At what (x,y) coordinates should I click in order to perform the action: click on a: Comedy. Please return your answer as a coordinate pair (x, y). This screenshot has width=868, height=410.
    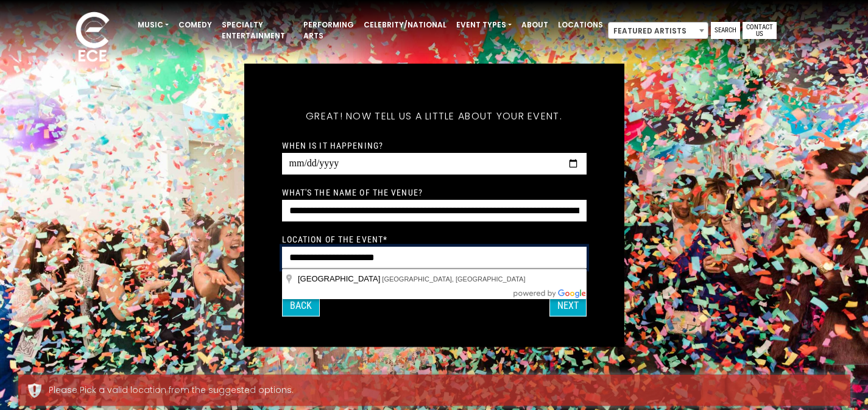
    Looking at the image, I should click on (195, 25).